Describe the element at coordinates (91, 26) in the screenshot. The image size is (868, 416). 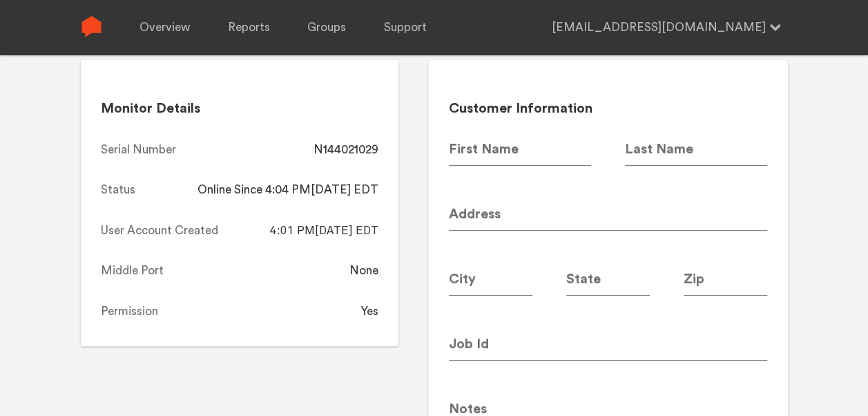
I see `img: Sense Logo` at that location.